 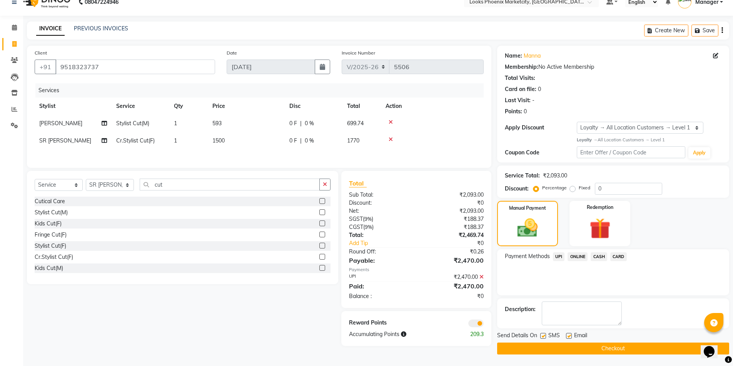 I want to click on div: Net:, so click(x=380, y=211).